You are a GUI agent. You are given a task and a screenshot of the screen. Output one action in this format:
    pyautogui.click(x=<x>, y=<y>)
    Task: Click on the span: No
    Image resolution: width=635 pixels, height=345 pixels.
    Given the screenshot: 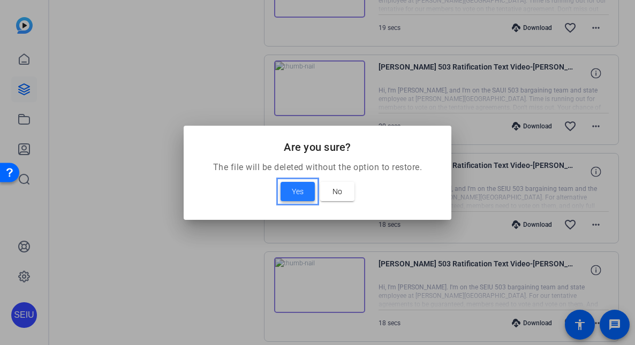 What is the action you would take?
    pyautogui.click(x=337, y=192)
    